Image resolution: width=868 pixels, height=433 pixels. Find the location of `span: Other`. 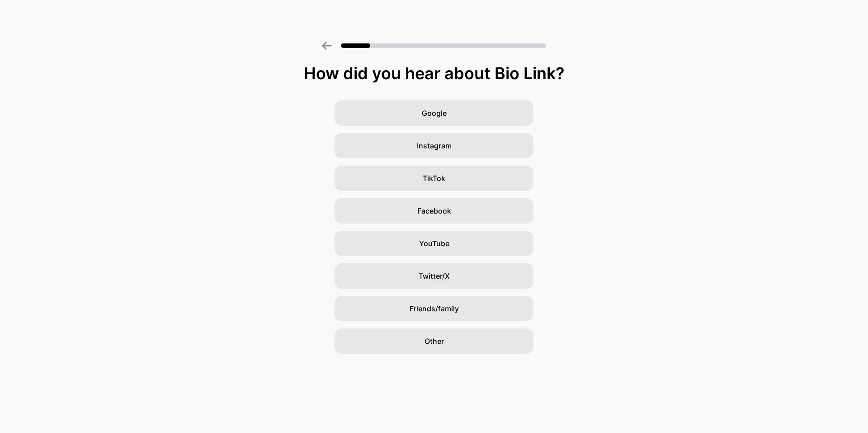

span: Other is located at coordinates (434, 341).